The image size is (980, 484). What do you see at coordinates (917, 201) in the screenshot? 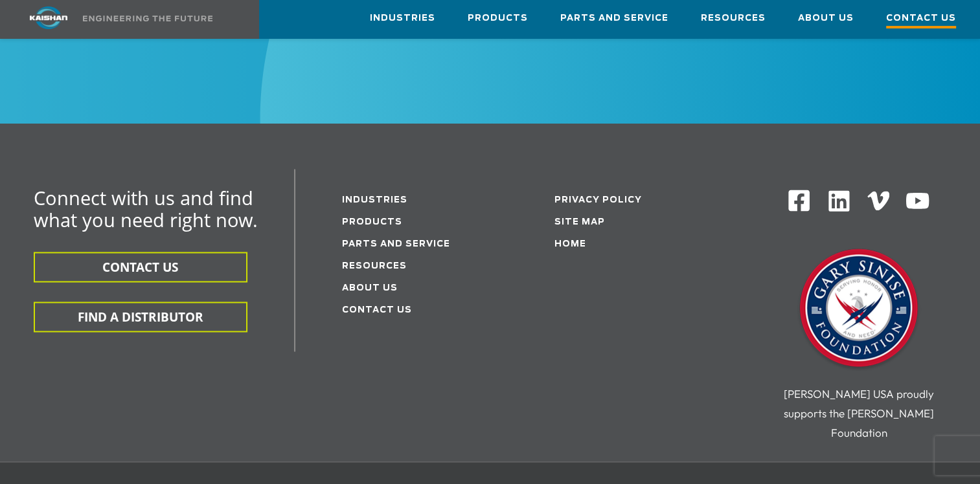
I see `img: Youtube` at bounding box center [917, 201].